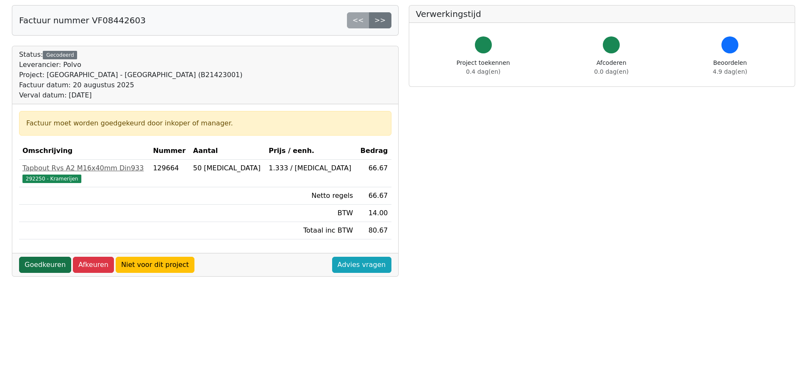 This screenshot has width=807, height=386. I want to click on div: Factuur datum: 20 augustus 2025, so click(131, 85).